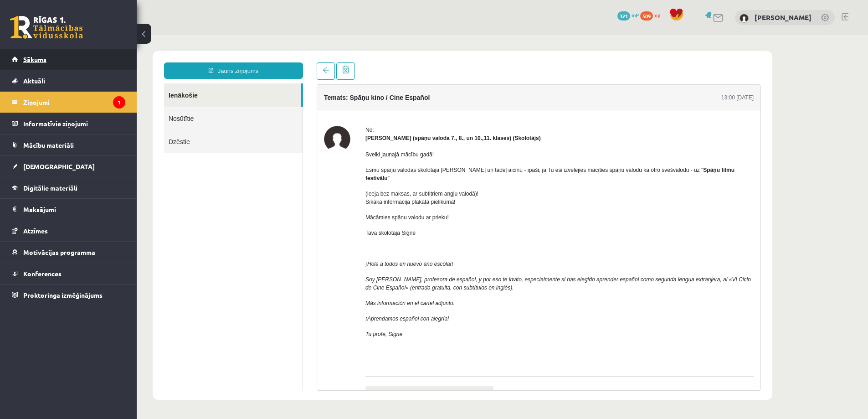  Describe the element at coordinates (63, 295) in the screenshot. I see `span: Proktoringa izmēģinājums` at that location.